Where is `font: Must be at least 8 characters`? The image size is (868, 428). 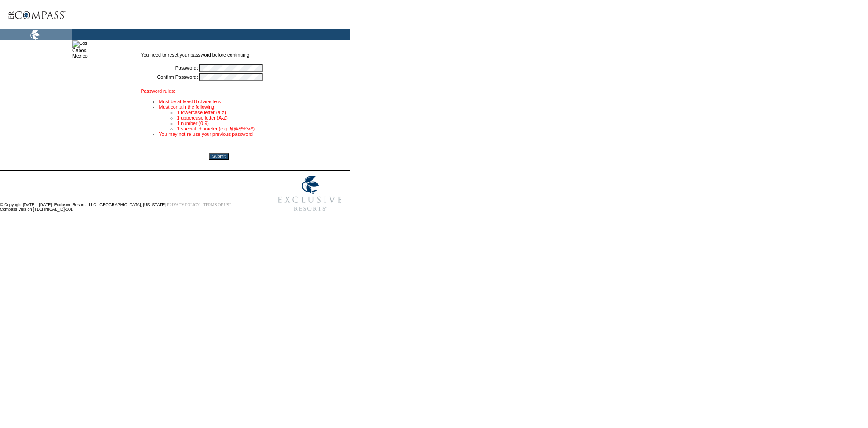
font: Must be at least 8 characters is located at coordinates (190, 101).